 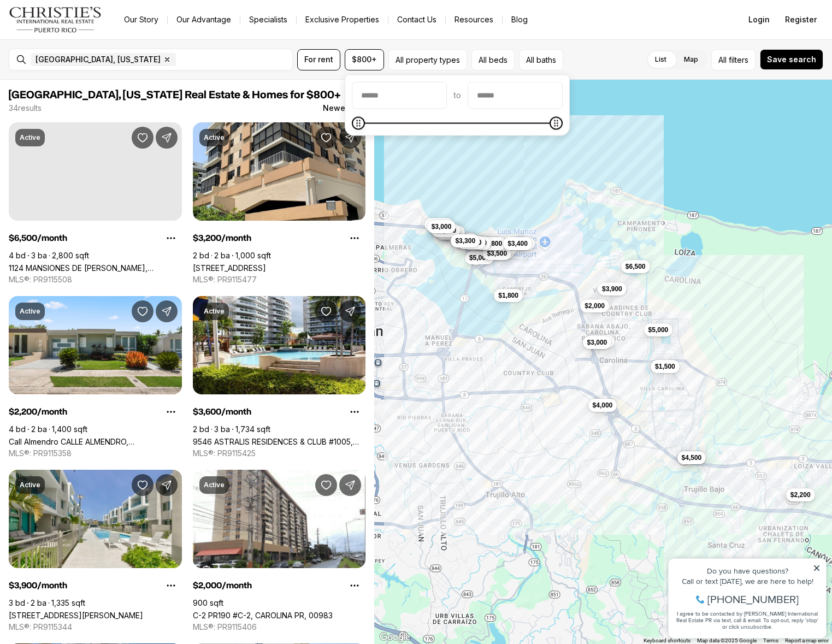 I want to click on input: priceMax, so click(x=515, y=96).